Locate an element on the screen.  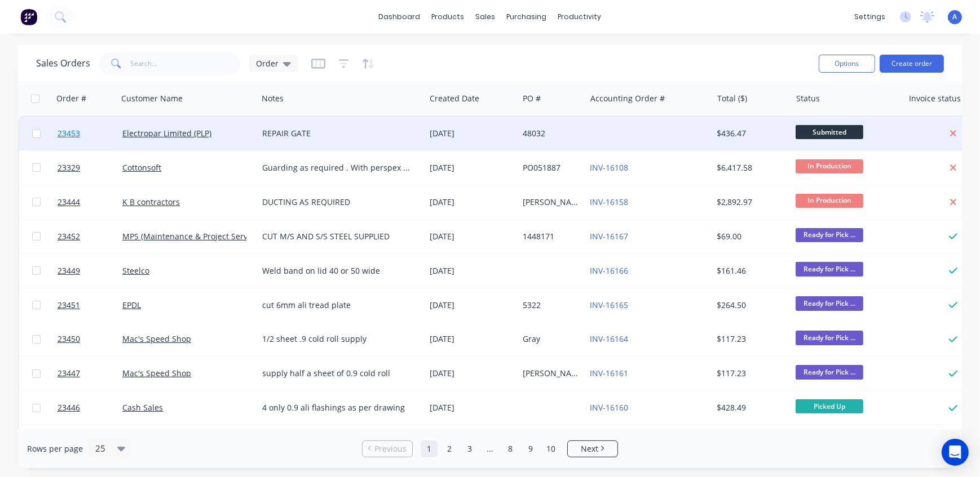
div: REPAIR GATE is located at coordinates (337, 134).